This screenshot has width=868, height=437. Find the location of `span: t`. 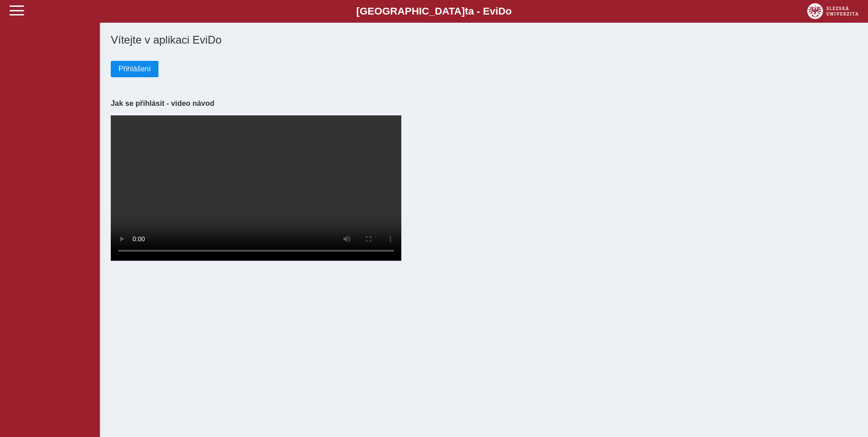

span: t is located at coordinates (466, 11).